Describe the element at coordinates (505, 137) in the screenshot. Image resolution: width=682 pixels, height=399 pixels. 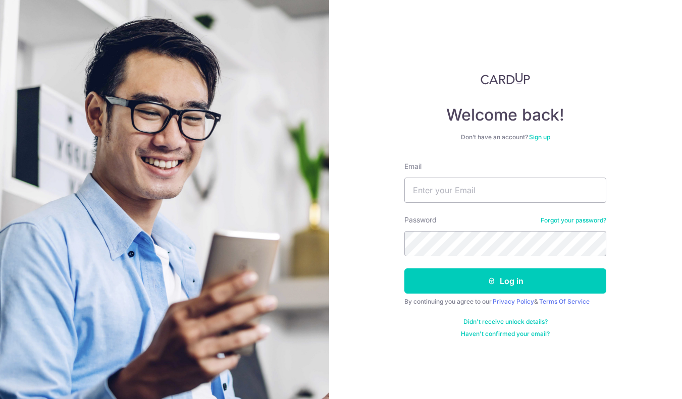
I see `div: Don’t have an account?` at that location.